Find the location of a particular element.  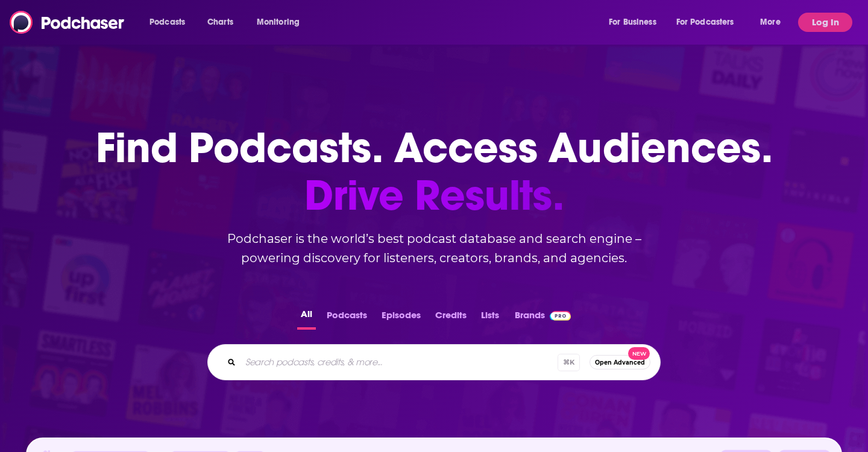

span: Monitoring is located at coordinates (278, 22).